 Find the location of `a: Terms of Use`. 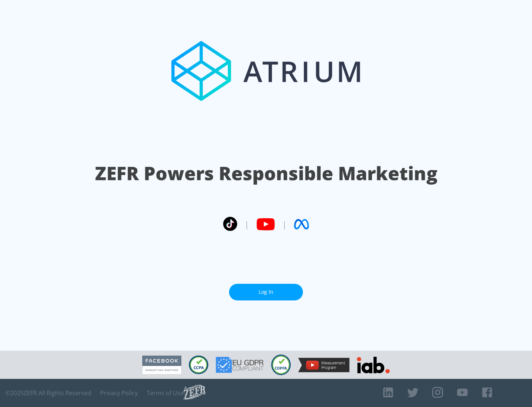

a: Terms of Use is located at coordinates (165, 393).